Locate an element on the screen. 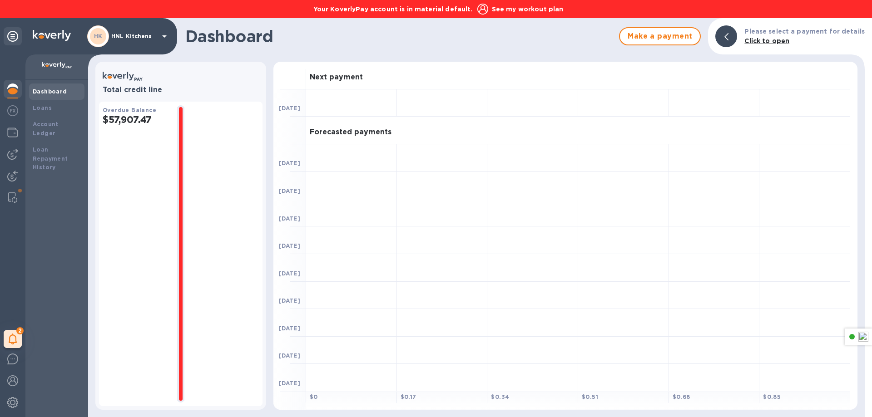 This screenshot has height=417, width=872. img: Logo is located at coordinates (52, 35).